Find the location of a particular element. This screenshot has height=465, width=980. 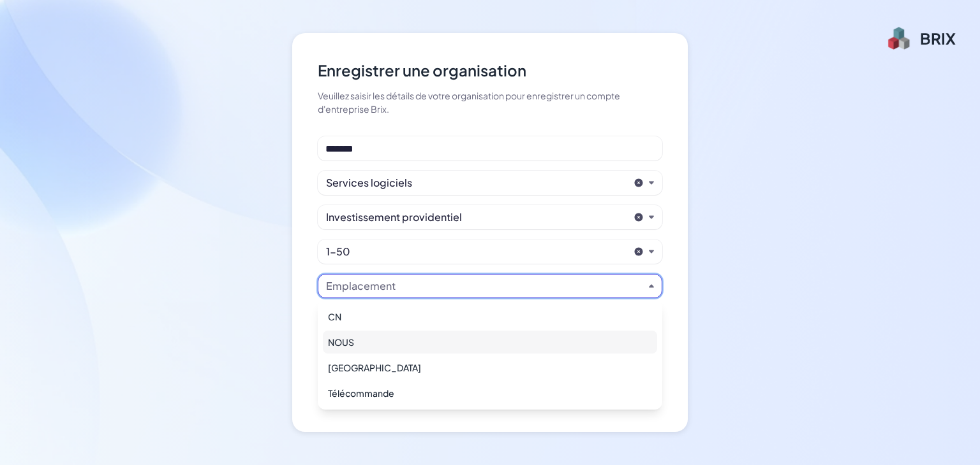

font: BRIX is located at coordinates (938, 38).